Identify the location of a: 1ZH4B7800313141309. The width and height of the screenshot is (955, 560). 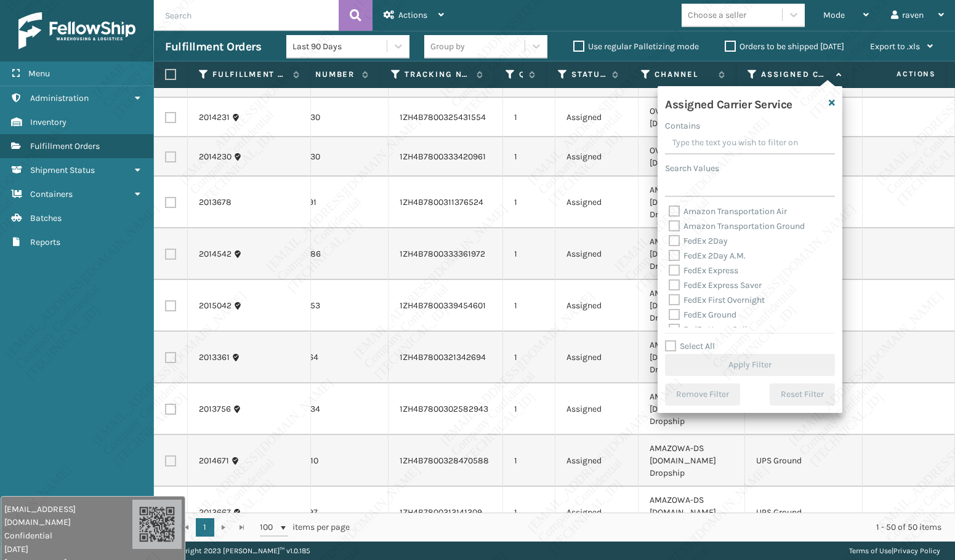
(441, 512).